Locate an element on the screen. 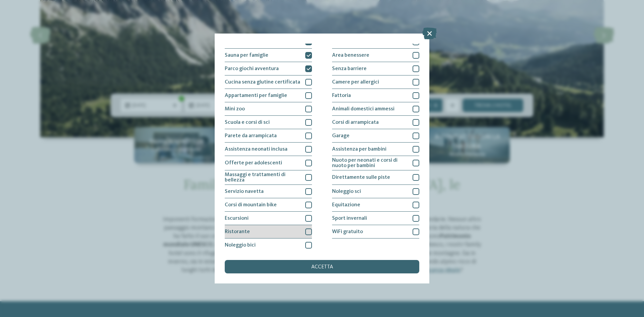  span: Nuoto per neonati e corsi di nuoto per bambini is located at coordinates (369, 163).